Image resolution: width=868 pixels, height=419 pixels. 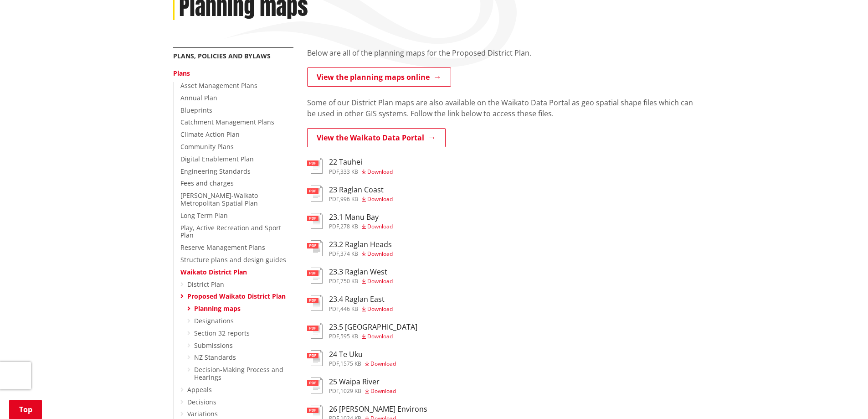 What do you see at coordinates (237, 296) in the screenshot?
I see `a: Proposed Waikato District Plan` at bounding box center [237, 296].